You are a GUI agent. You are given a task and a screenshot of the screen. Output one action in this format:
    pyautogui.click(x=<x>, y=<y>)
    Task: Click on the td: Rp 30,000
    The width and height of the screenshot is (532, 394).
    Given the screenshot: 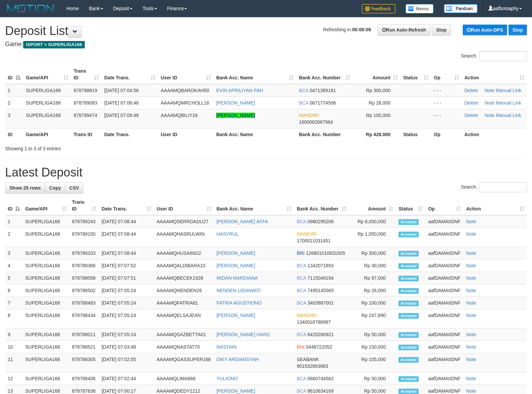 What is the action you would take?
    pyautogui.click(x=372, y=265)
    